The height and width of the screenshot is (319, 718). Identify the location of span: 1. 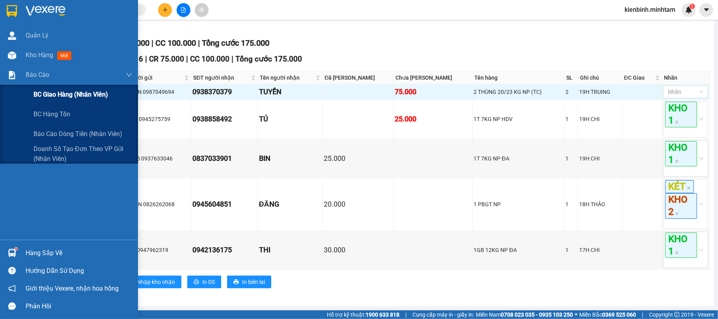
(692, 6).